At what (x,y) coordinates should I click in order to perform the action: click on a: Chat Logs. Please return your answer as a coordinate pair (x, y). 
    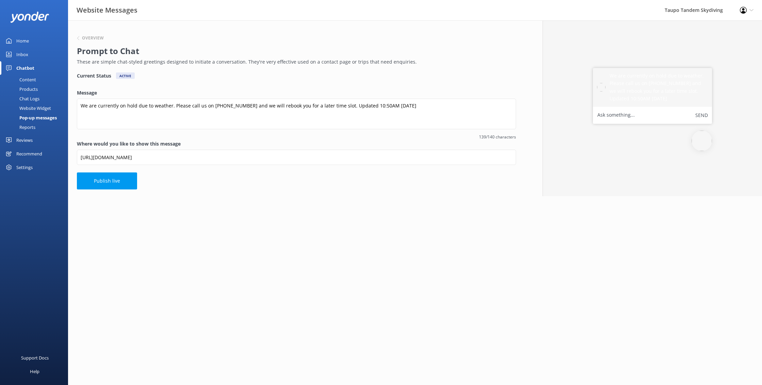
    Looking at the image, I should click on (36, 99).